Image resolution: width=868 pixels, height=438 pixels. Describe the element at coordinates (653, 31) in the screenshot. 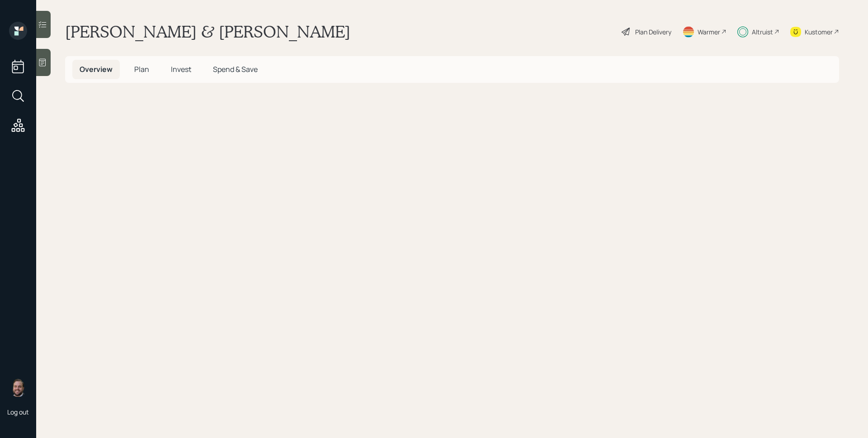

I see `div: Plan Delivery` at that location.